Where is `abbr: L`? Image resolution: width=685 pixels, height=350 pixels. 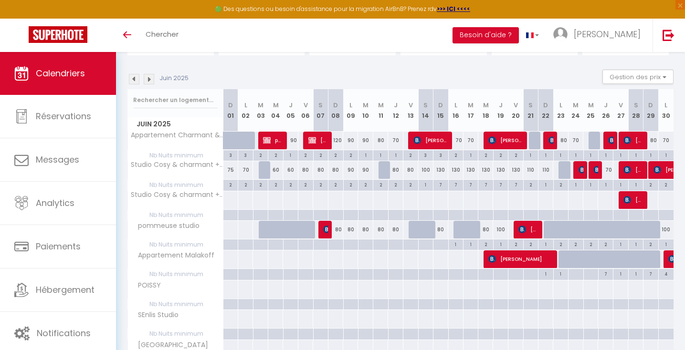
abbr: L is located at coordinates (561, 105).